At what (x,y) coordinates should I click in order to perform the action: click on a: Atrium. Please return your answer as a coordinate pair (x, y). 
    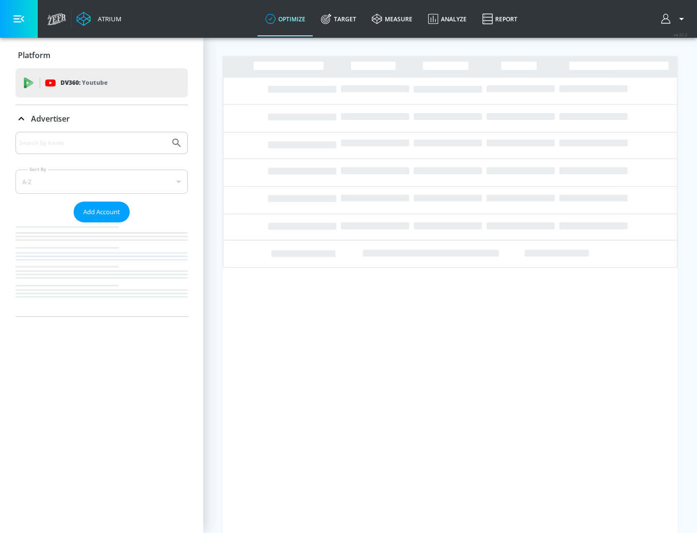
    Looking at the image, I should click on (99, 19).